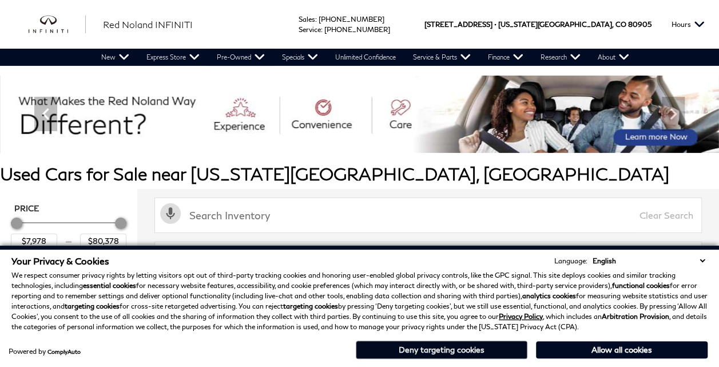  I want to click on u: Privacy Policy, so click(521, 316).